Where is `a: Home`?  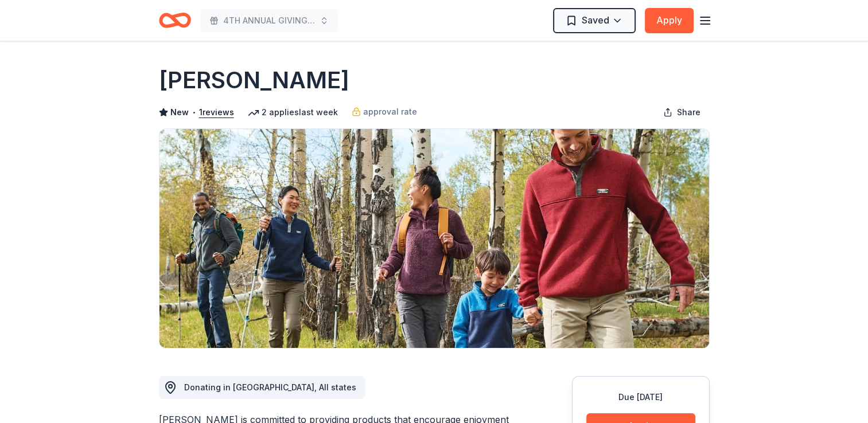 a: Home is located at coordinates (175, 20).